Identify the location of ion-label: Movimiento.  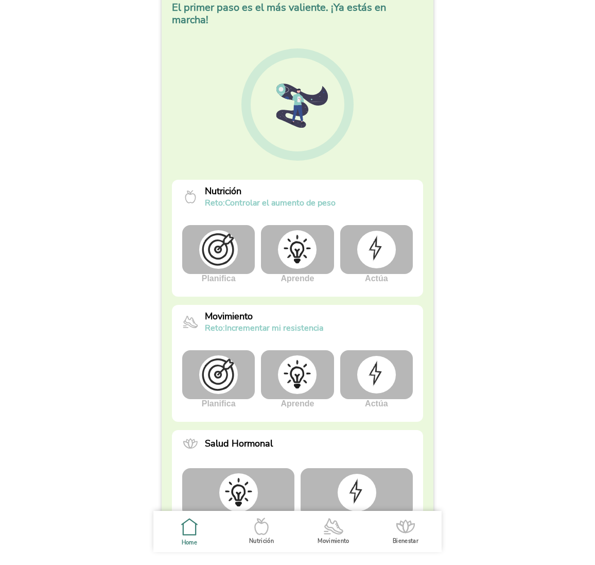
(333, 540).